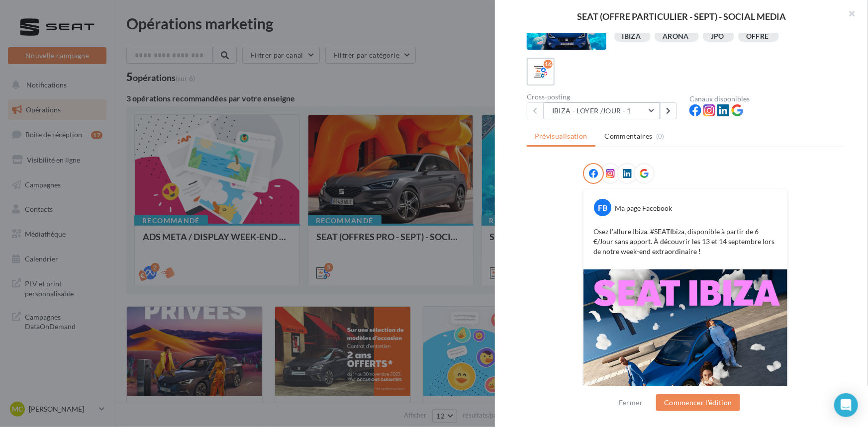 The width and height of the screenshot is (868, 427). I want to click on span: (0), so click(660, 136).